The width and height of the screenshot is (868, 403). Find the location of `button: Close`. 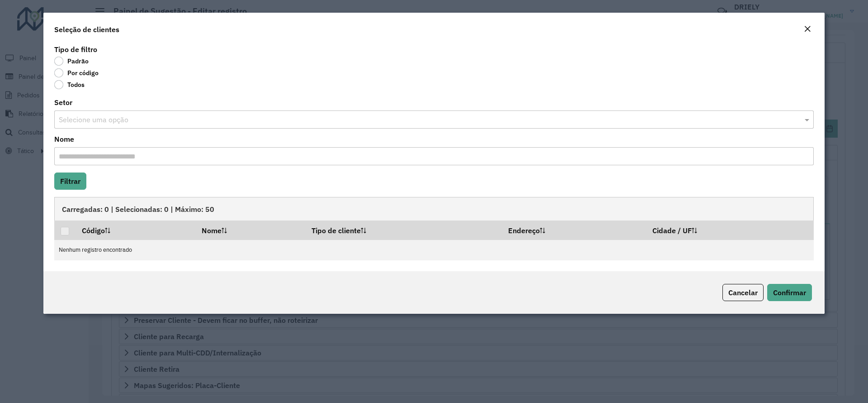

button: Close is located at coordinates (808, 29).